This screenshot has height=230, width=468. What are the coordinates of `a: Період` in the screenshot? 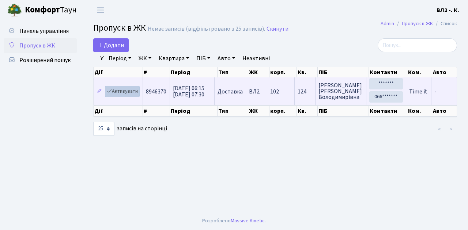 It's located at (120, 59).